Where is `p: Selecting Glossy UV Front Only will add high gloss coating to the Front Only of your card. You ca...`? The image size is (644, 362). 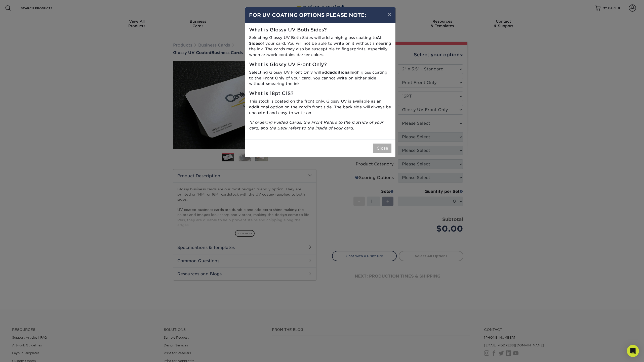
p: Selecting Glossy UV Front Only will add high gloss coating to the Front Only of your card. You ca... is located at coordinates (320, 78).